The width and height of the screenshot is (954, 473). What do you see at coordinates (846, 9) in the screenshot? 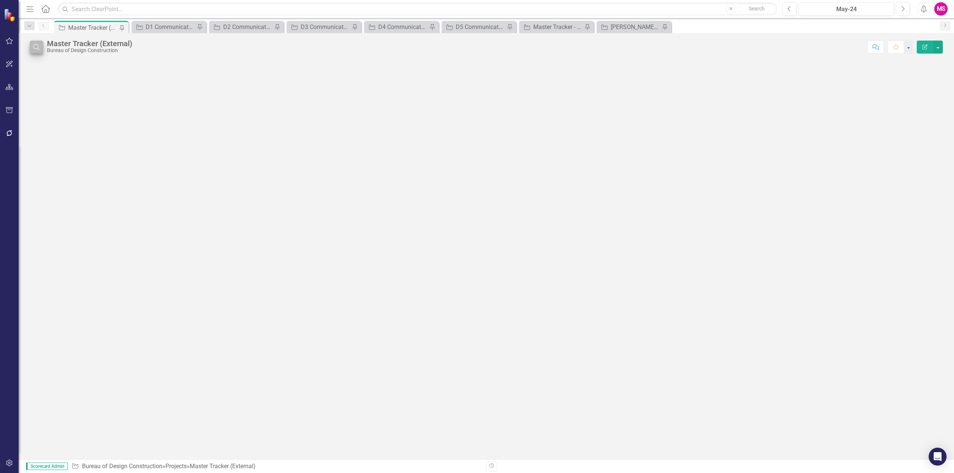
I see `button: May-24` at bounding box center [846, 9].